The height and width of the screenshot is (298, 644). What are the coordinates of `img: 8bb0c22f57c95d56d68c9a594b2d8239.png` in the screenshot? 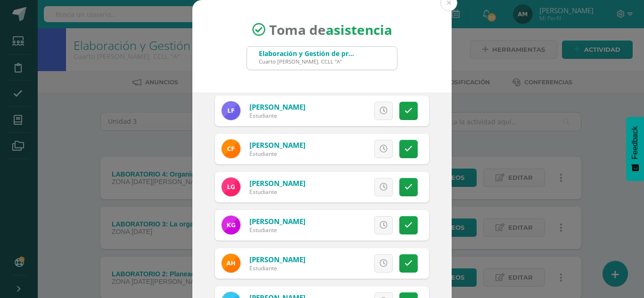 It's located at (231, 111).